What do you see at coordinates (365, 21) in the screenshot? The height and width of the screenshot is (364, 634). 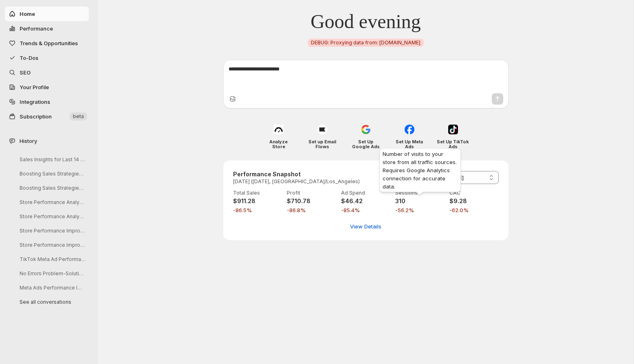 I see `span: Good evening` at bounding box center [365, 21].